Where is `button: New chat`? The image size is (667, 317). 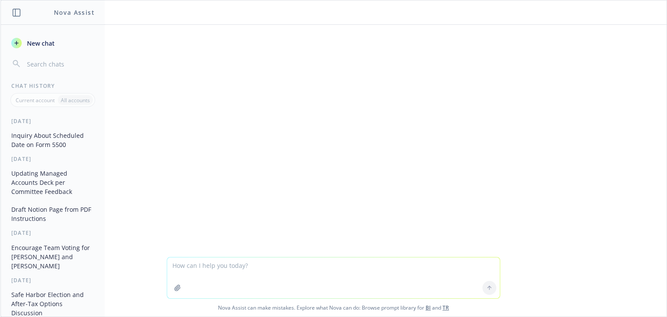
button: New chat is located at coordinates (53, 43).